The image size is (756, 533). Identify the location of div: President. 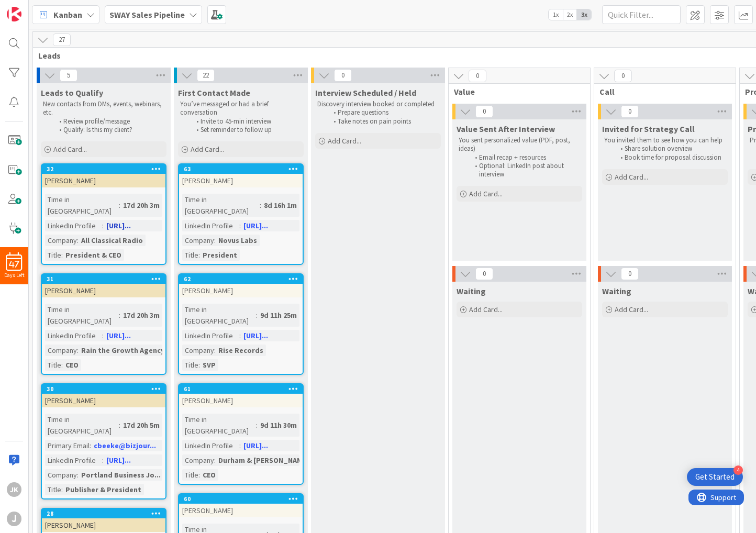
(220, 255).